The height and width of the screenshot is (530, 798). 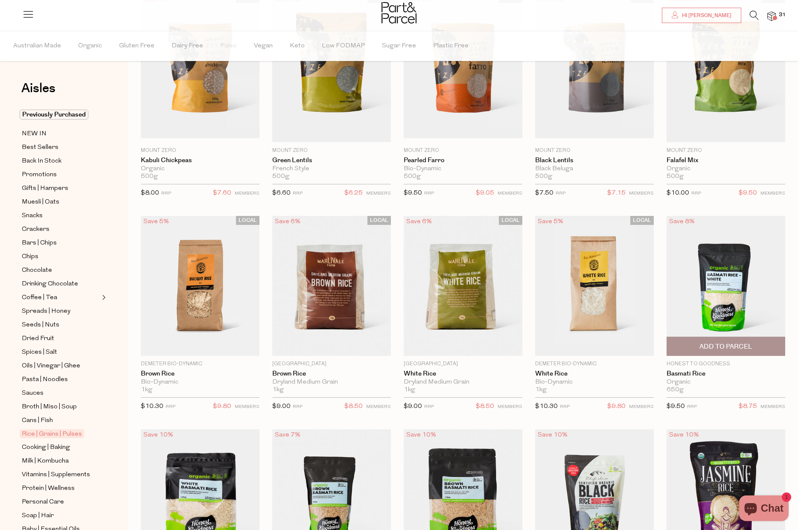 I want to click on a: White Rice, so click(x=594, y=374).